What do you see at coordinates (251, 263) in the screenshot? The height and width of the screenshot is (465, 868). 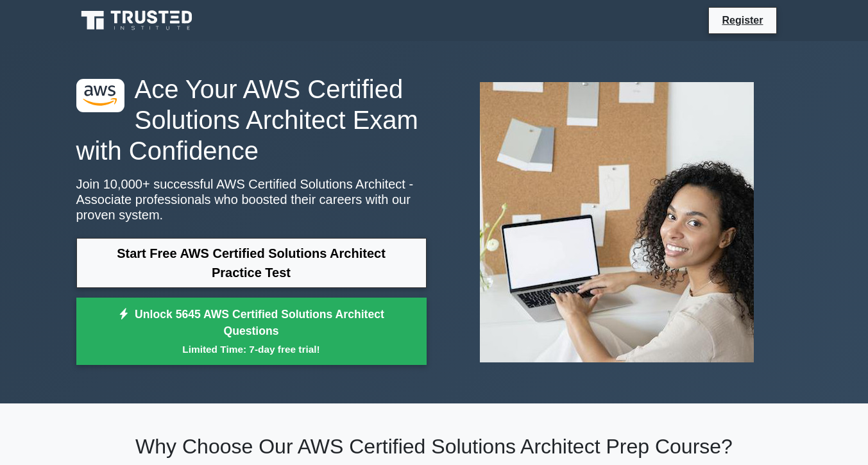 I see `a: Start Free AWS Certified Solutions Architect Practice Test` at bounding box center [251, 263].